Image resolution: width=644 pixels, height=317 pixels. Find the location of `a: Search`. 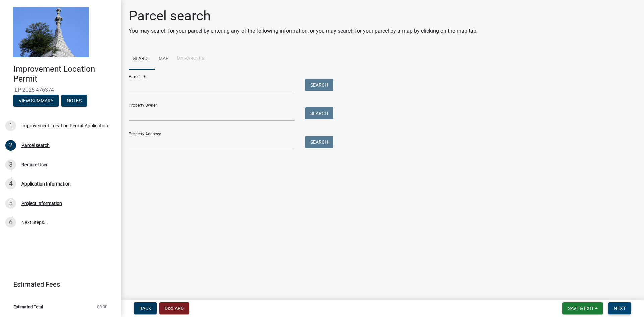

a: Search is located at coordinates (141, 59).